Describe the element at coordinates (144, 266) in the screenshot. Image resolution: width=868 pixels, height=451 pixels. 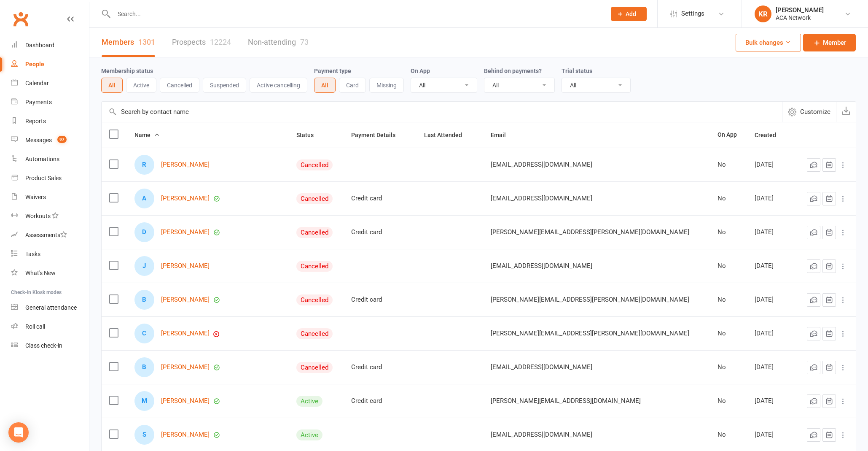
I see `div: Julie` at that location.